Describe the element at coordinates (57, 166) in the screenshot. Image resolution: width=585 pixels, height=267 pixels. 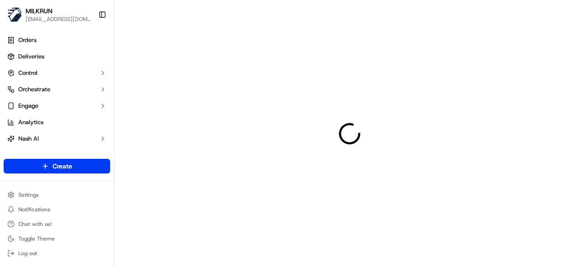
I see `button: Create` at that location.